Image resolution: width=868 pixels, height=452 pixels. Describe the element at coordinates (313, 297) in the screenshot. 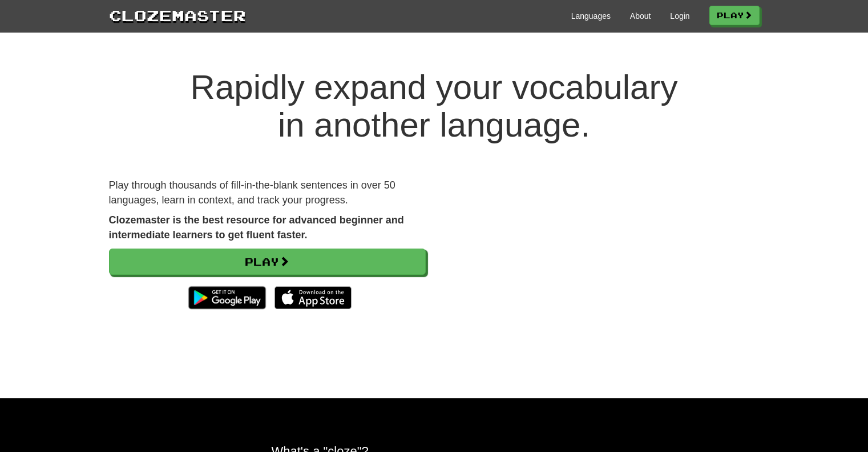

I see `img: Download_on_the_App_Store_Badge_US-UK_135x40-25178aeef6eb6b83b96f5f2d004eda3bffbb37122de64afbaef7...` at that location.